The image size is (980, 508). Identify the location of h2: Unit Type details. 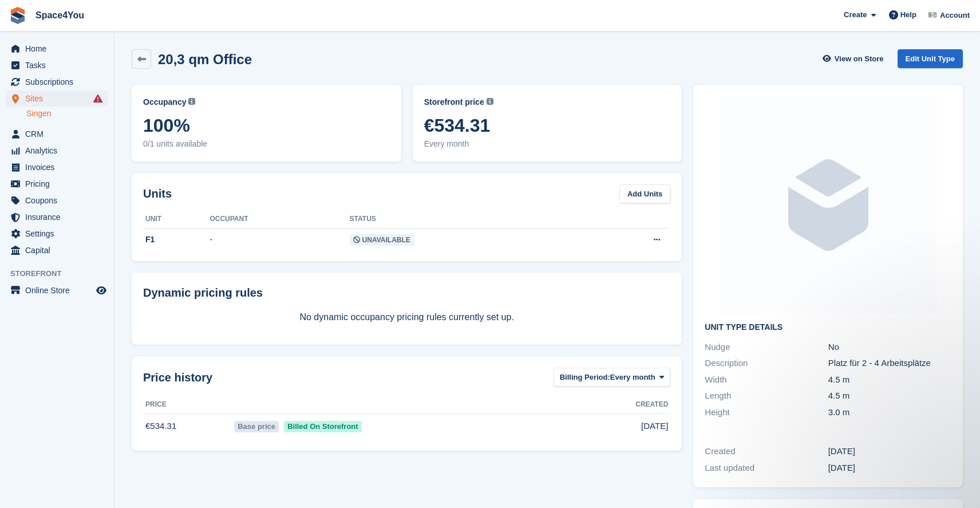
(828, 328).